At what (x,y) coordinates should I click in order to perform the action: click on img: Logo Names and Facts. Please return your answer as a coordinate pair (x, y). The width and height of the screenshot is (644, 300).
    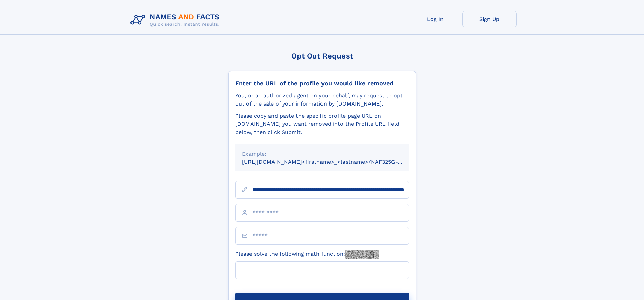
    Looking at the image, I should click on (177, 20).